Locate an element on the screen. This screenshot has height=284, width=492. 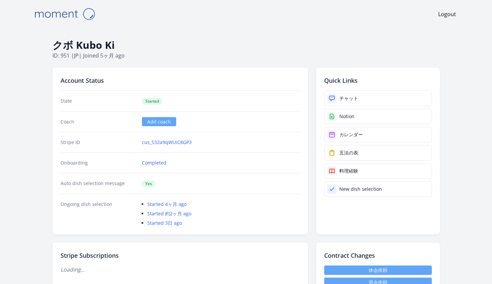
a: New dish selection is located at coordinates (378, 189).